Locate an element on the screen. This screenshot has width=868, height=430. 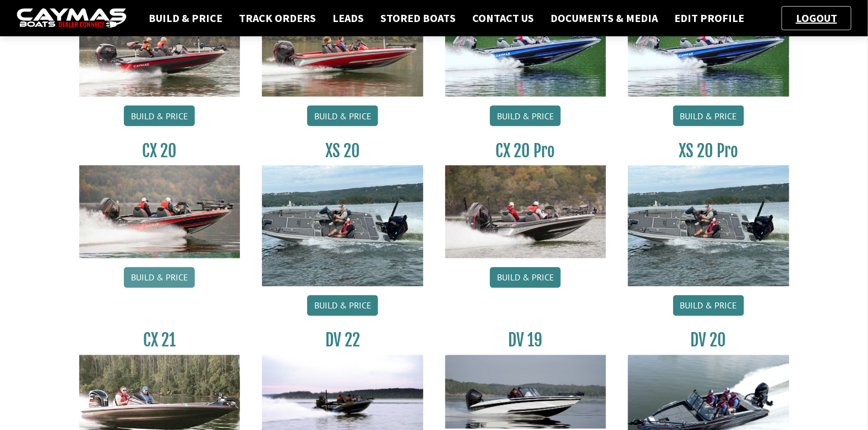
img: CX-20_thumbnail.jpg is located at coordinates (160, 212).